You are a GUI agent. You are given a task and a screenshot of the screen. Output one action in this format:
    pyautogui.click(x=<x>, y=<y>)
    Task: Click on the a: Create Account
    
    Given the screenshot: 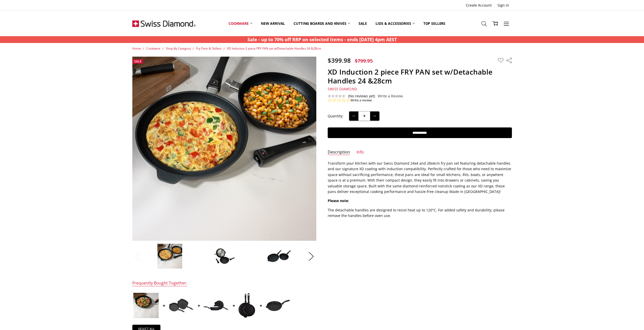 What is the action you would take?
    pyautogui.click(x=479, y=5)
    